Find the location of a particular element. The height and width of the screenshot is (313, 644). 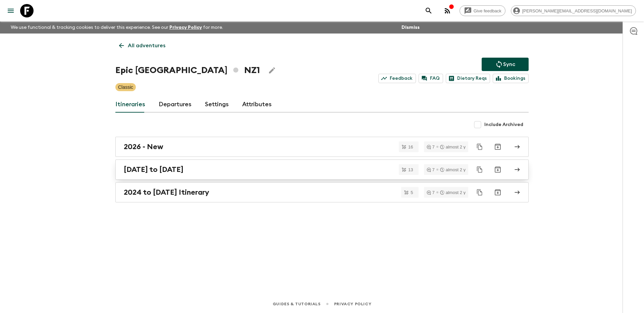

button: Dismiss is located at coordinates (410, 27).